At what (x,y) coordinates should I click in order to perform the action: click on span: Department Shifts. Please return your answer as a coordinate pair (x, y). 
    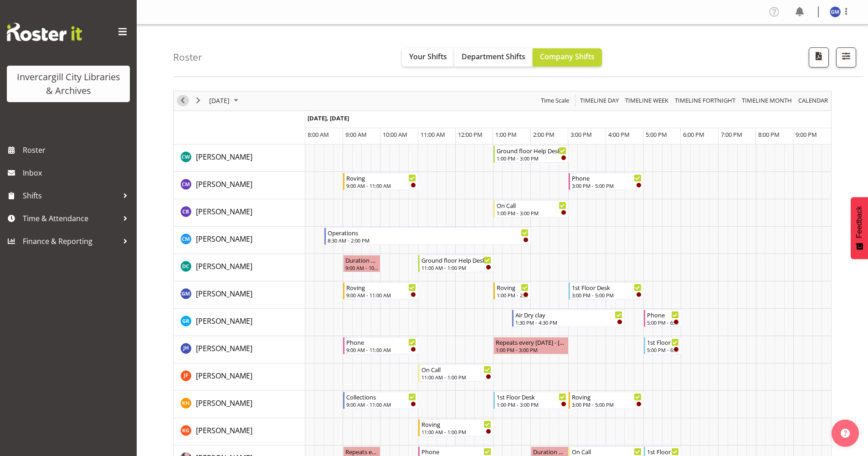
    Looking at the image, I should click on (493, 56).